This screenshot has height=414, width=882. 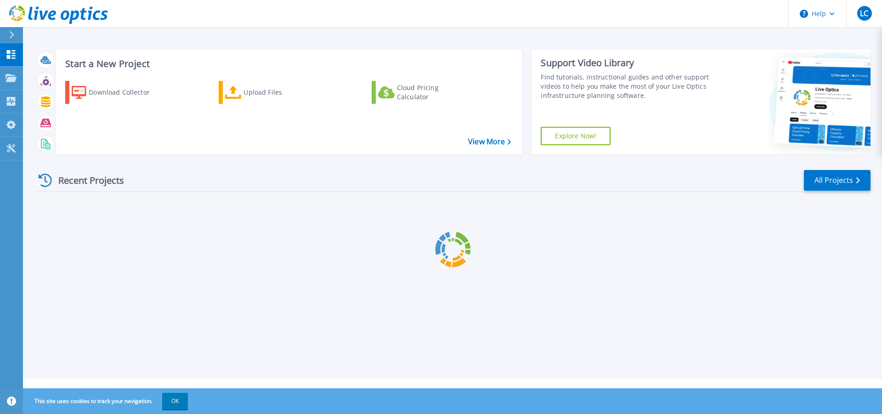 What do you see at coordinates (627, 63) in the screenshot?
I see `div: Support Video Library` at bounding box center [627, 63].